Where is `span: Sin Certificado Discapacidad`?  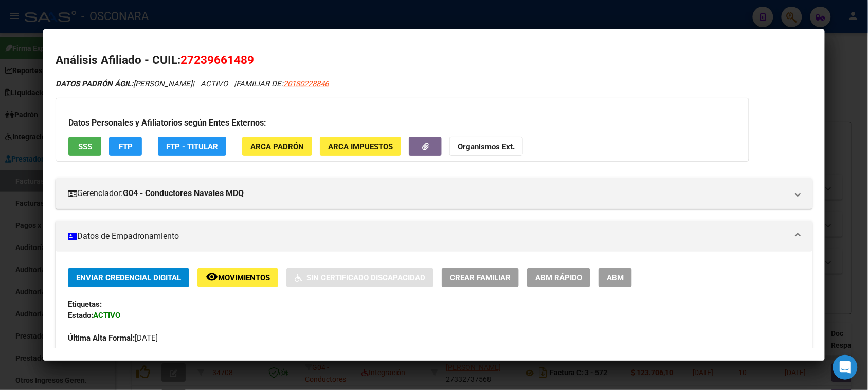
span: Sin Certificado Discapacidad is located at coordinates (366, 278).